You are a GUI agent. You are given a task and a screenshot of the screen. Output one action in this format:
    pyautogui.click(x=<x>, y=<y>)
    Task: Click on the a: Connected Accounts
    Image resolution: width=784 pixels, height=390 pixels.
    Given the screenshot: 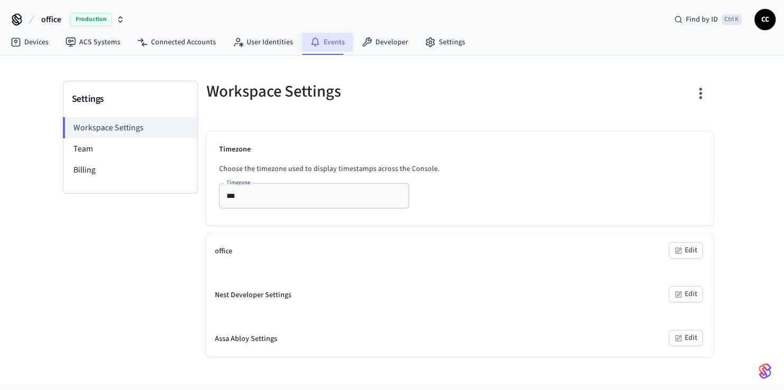 What is the action you would take?
    pyautogui.click(x=176, y=42)
    